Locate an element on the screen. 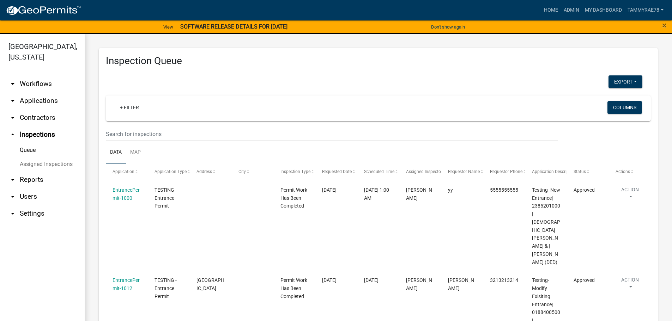 The image size is (672, 321). datatable-header-cell: Address is located at coordinates (211, 172).